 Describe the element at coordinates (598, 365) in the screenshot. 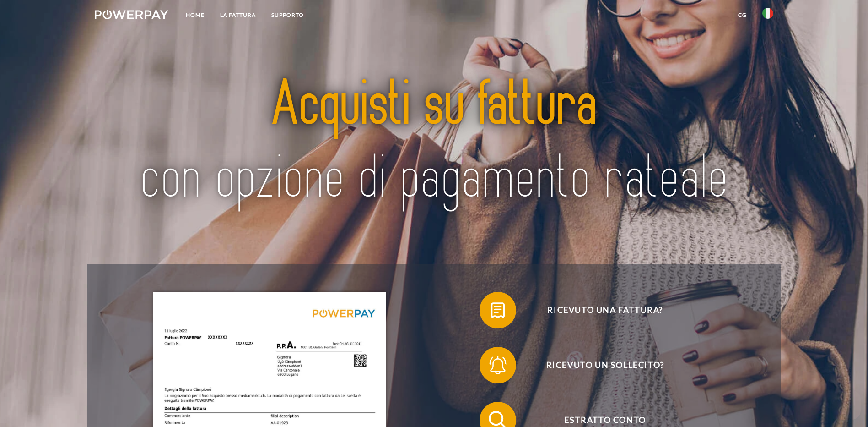

I see `a: Ricevuto un sollecito?` at that location.